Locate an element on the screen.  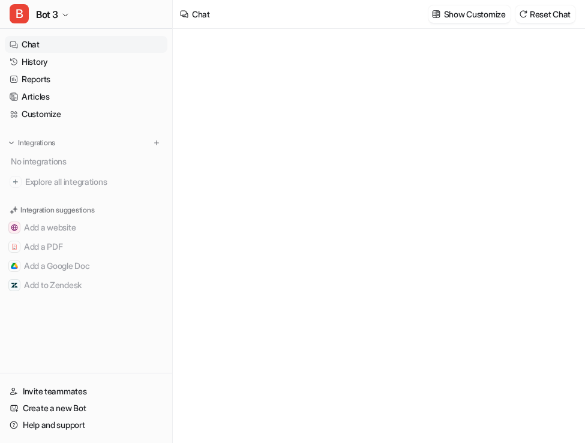
span: B is located at coordinates (19, 14).